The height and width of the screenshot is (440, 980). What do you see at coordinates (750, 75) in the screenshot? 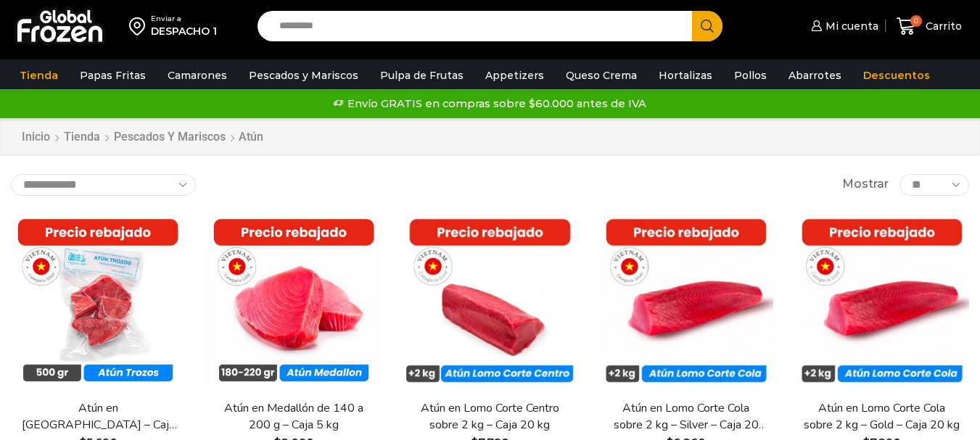
I see `a: Pollos` at bounding box center [750, 75].